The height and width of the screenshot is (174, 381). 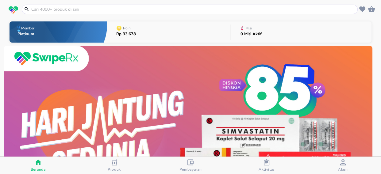 What do you see at coordinates (267, 170) in the screenshot?
I see `span: Aktivitas` at bounding box center [267, 170].